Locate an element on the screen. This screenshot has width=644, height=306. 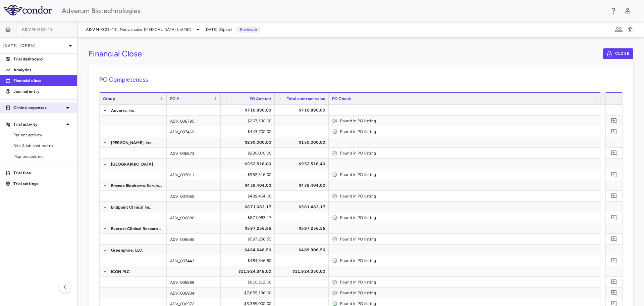
span: Total contract value is located at coordinates (306, 99).